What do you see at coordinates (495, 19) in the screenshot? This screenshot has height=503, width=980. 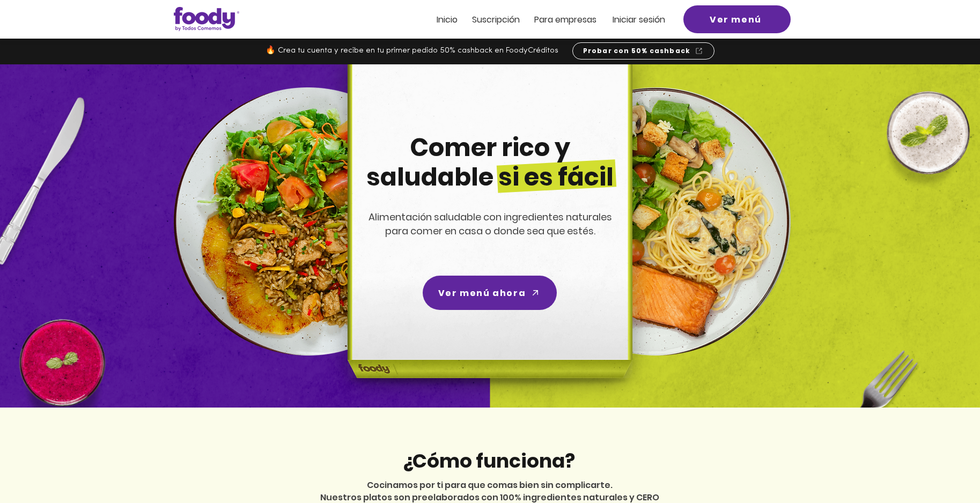 I see `a: Suscripción` at bounding box center [495, 19].